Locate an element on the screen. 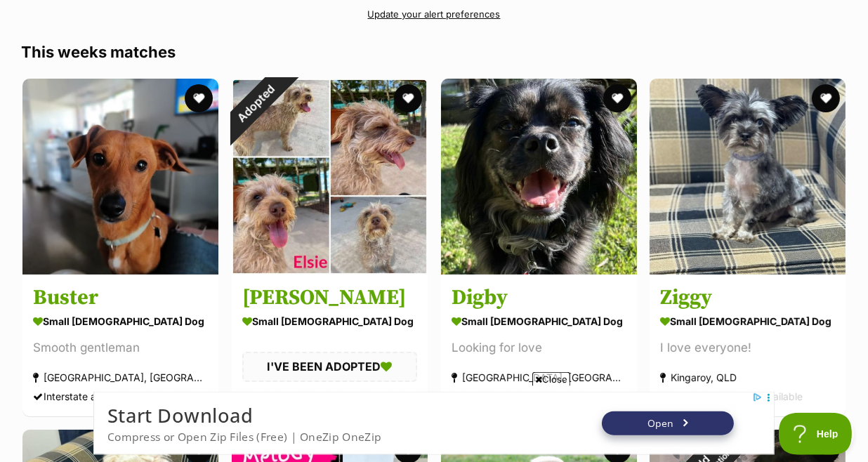  div: Interstate adoption is located at coordinates (120, 396).